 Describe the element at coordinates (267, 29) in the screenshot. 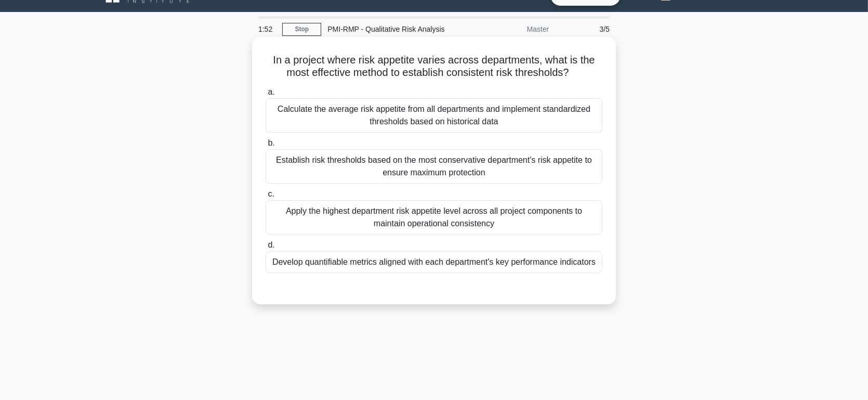

I see `div: 1:52` at that location.